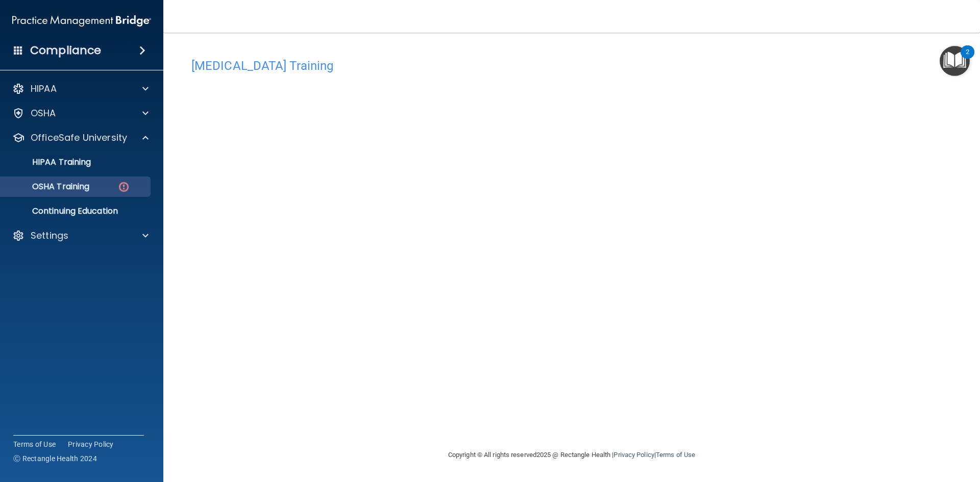 The image size is (980, 482). What do you see at coordinates (48, 186) in the screenshot?
I see `p: OSHA Training` at bounding box center [48, 186].